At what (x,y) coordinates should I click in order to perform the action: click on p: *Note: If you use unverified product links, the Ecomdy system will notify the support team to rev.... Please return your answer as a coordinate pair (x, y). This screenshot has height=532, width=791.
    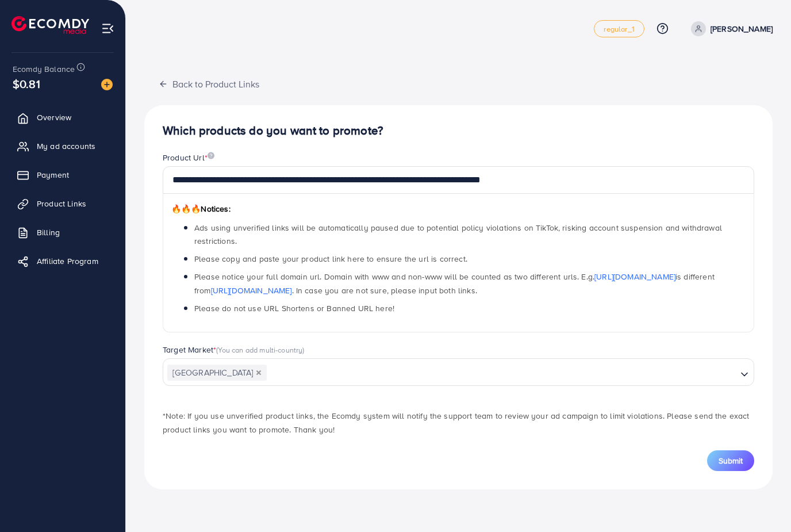
    Looking at the image, I should click on (458, 422).